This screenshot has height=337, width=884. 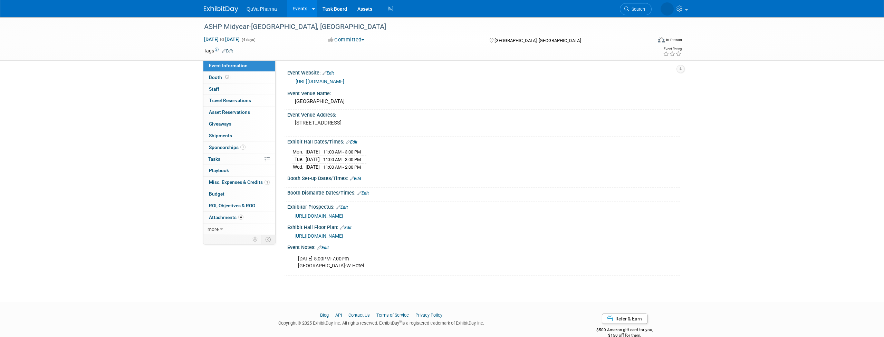 What do you see at coordinates (359, 315) in the screenshot?
I see `a: Contact Us` at bounding box center [359, 315].